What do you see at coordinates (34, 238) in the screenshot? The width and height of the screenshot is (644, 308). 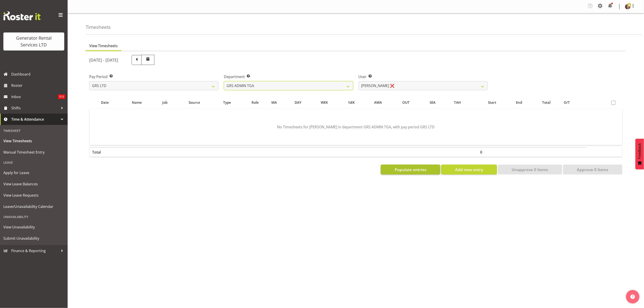 I see `a: Submit Unavailability` at bounding box center [34, 238].